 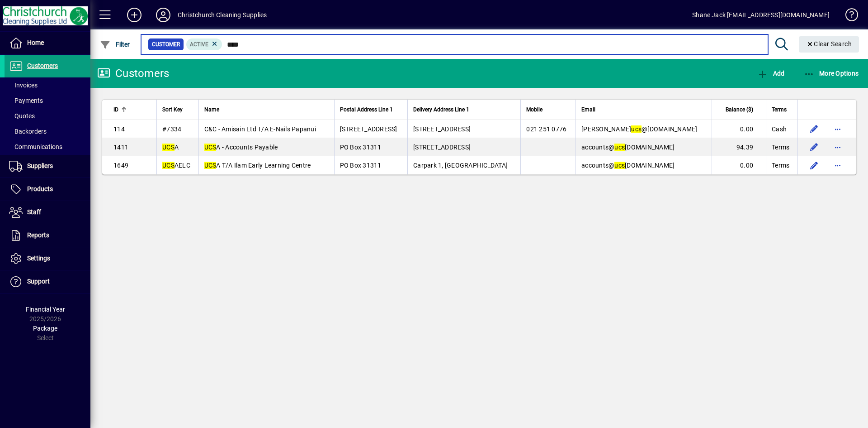 What do you see at coordinates (47, 190) in the screenshot?
I see `a: Products` at bounding box center [47, 190].